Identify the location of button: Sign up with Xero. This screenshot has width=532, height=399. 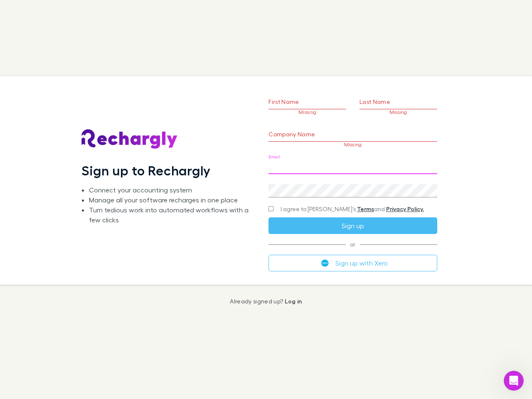
(352, 263).